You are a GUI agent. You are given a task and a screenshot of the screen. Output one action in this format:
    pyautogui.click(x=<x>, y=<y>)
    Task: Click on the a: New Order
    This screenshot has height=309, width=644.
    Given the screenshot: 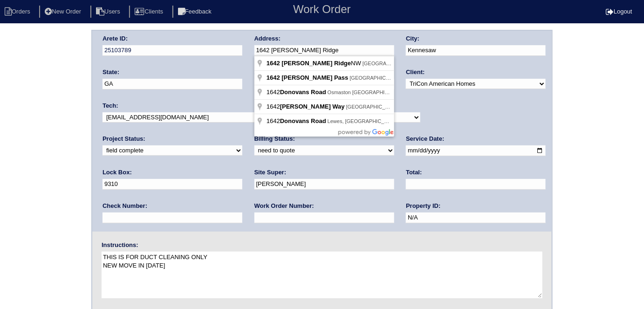 What is the action you would take?
    pyautogui.click(x=64, y=11)
    